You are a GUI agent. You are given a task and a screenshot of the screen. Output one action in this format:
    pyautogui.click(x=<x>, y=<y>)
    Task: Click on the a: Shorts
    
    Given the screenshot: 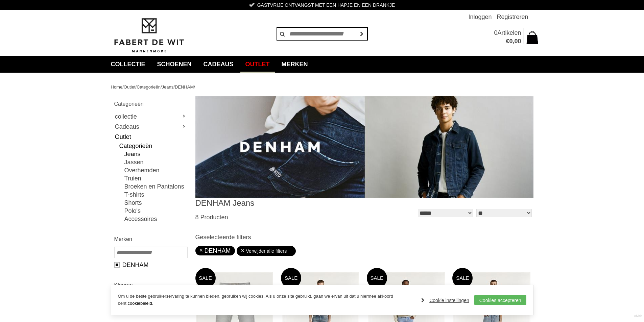 What is the action you would take?
    pyautogui.click(x=156, y=203)
    